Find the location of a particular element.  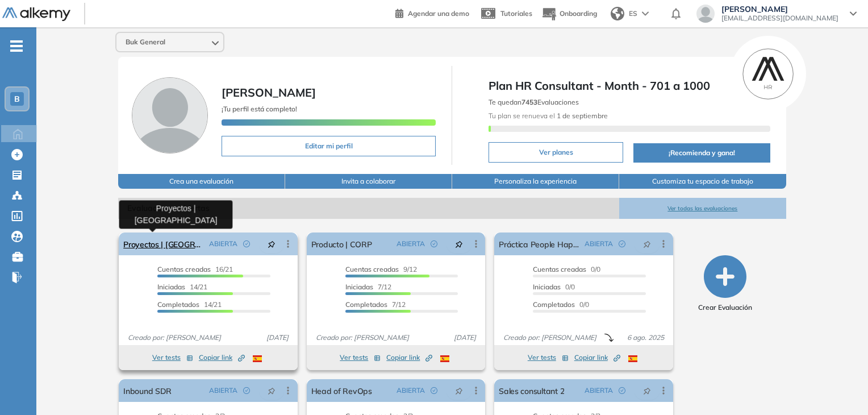

button: Customiza tu espacio de trabajo is located at coordinates (703, 182).